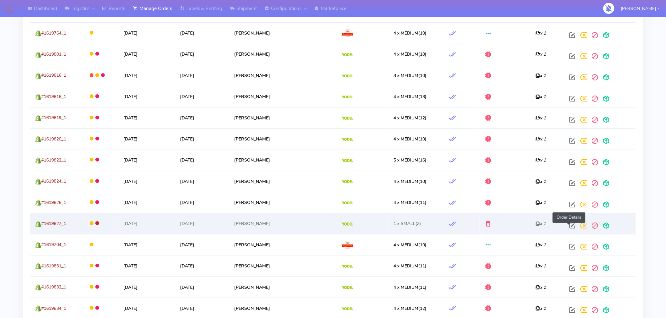  What do you see at coordinates (53, 139) in the screenshot?
I see `span: #1619820_1` at bounding box center [53, 139].